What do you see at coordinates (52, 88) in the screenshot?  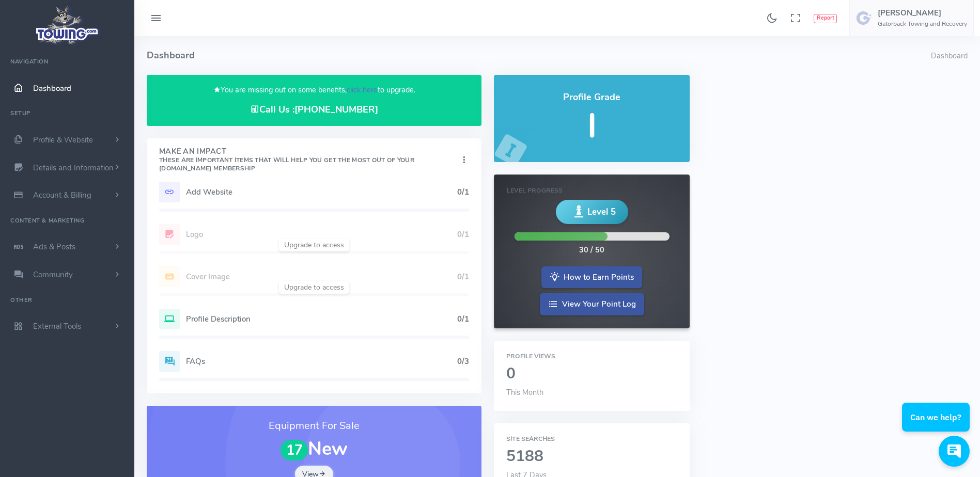 I see `span: Dashboard` at bounding box center [52, 88].